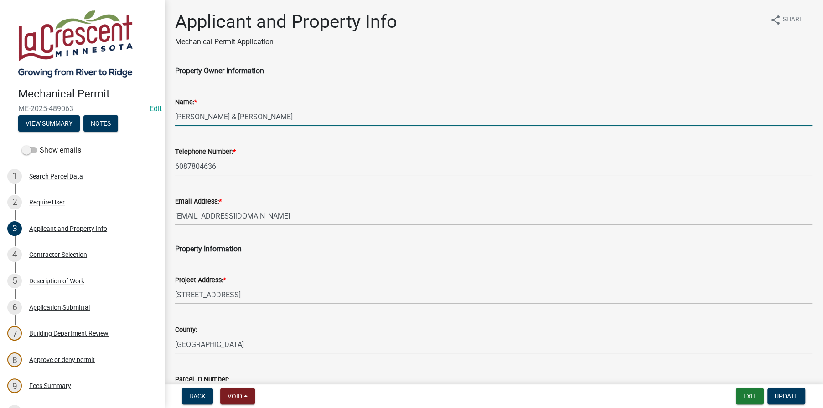  I want to click on div: 4, so click(15, 255).